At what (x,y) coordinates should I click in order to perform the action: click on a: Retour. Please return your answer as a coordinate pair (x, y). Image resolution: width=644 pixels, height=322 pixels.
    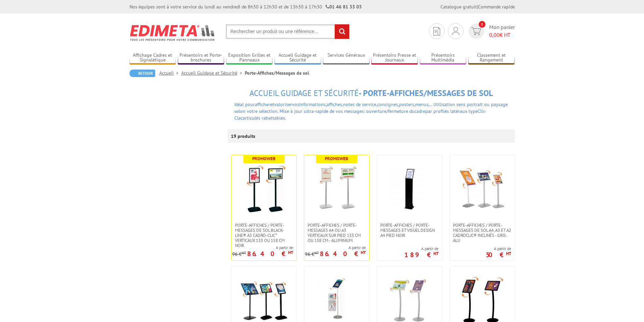
    Looking at the image, I should click on (142, 73).